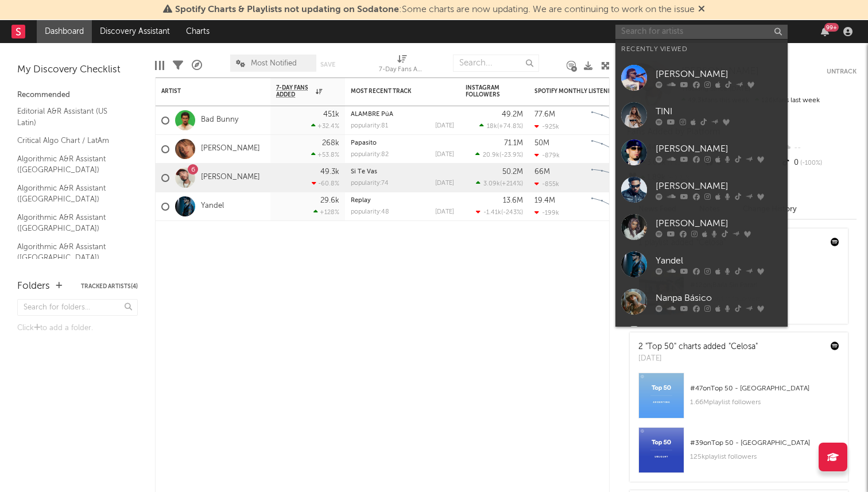 The width and height of the screenshot is (868, 492). I want to click on div: 77.6M, so click(545, 114).